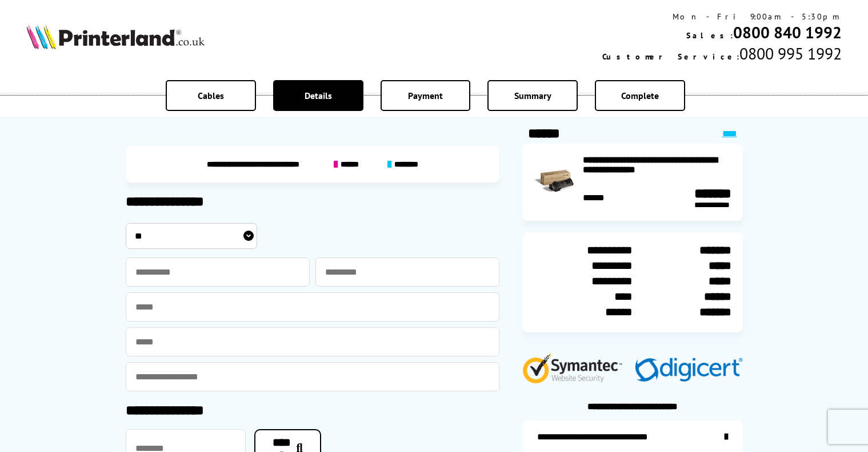 The height and width of the screenshot is (452, 868). What do you see at coordinates (640, 95) in the screenshot?
I see `span: Complete` at bounding box center [640, 95].